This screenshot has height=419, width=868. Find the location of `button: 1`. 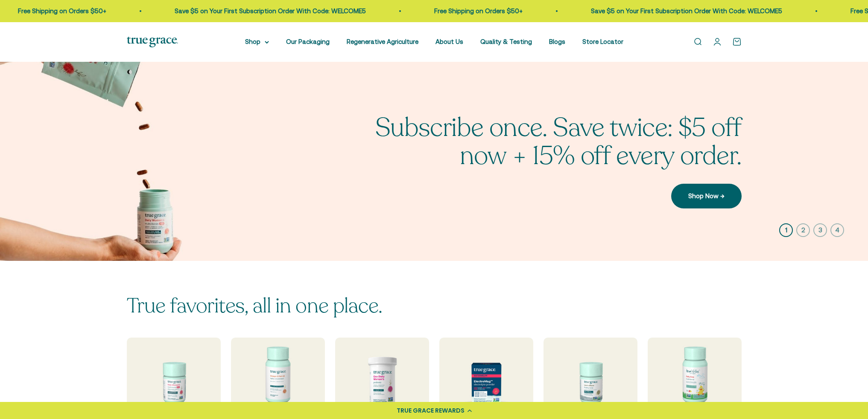

button: 1 is located at coordinates (786, 230).